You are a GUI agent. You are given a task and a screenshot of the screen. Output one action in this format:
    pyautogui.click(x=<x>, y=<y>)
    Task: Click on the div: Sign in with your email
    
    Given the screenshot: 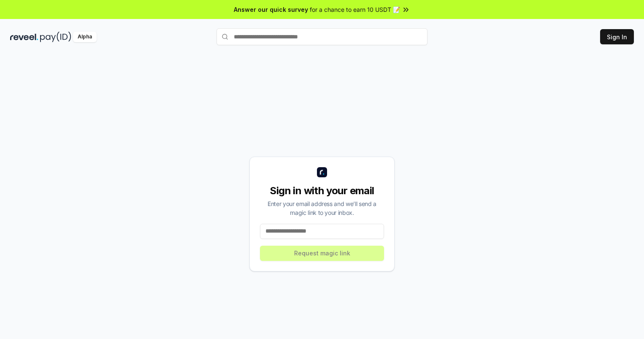 What is the action you would take?
    pyautogui.click(x=322, y=191)
    